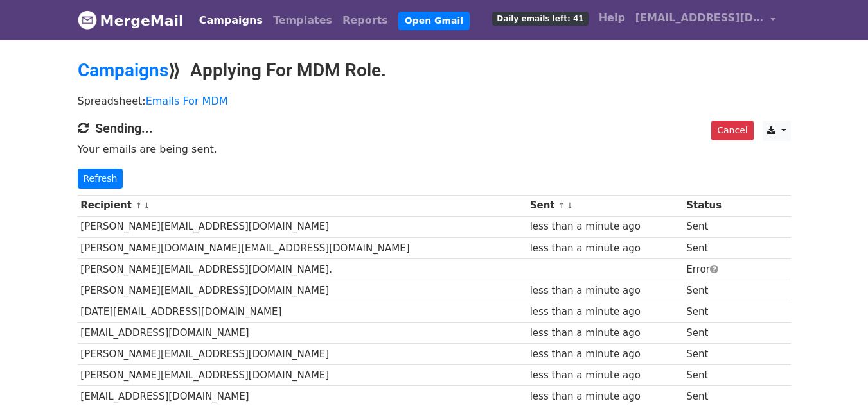  I want to click on img: MergeMail logo, so click(87, 20).